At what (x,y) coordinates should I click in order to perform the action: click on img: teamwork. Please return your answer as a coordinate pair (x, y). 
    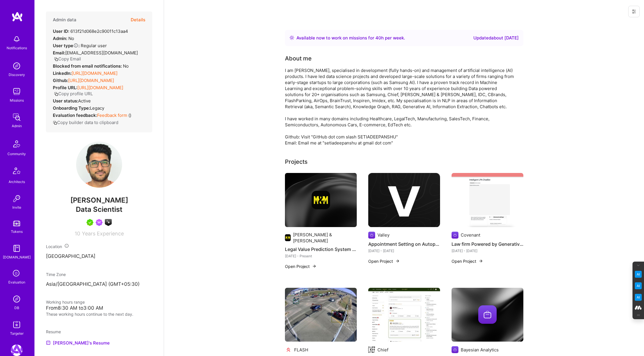
    Looking at the image, I should click on (17, 92).